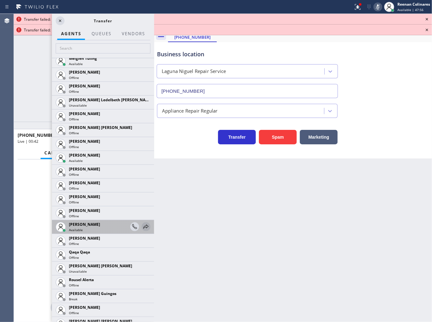  I want to click on input: Phone Number, so click(247, 91).